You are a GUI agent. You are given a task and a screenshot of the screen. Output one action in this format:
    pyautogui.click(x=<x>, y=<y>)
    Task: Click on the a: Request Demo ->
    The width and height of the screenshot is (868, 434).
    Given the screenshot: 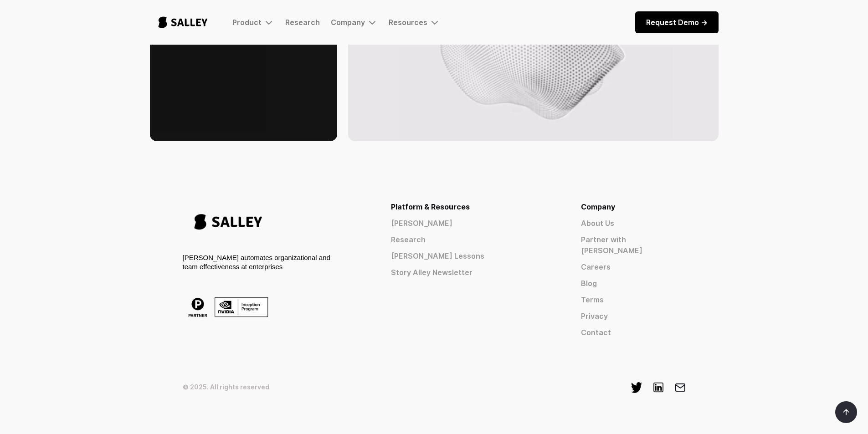 What is the action you would take?
    pyautogui.click(x=677, y=22)
    